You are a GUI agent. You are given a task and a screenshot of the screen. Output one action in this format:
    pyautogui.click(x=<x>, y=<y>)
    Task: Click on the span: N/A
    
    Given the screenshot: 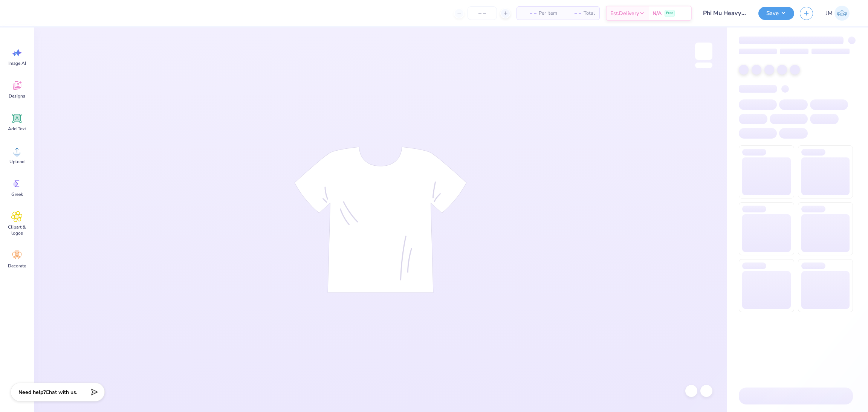 What is the action you would take?
    pyautogui.click(x=657, y=13)
    